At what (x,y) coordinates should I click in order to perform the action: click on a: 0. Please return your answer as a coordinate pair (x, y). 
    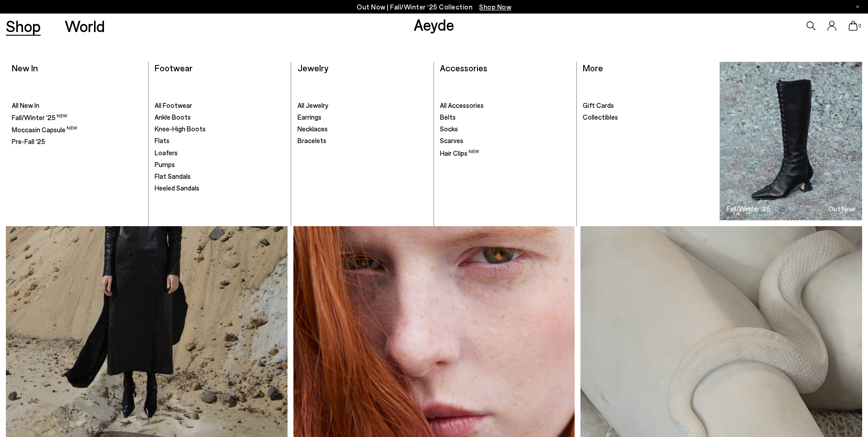
    Looking at the image, I should click on (853, 26).